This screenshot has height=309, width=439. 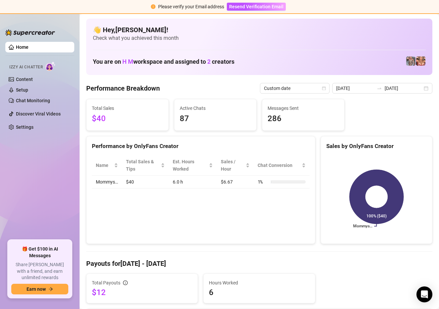 I want to click on img: logo-BBDzfeDw.svg, so click(x=30, y=33).